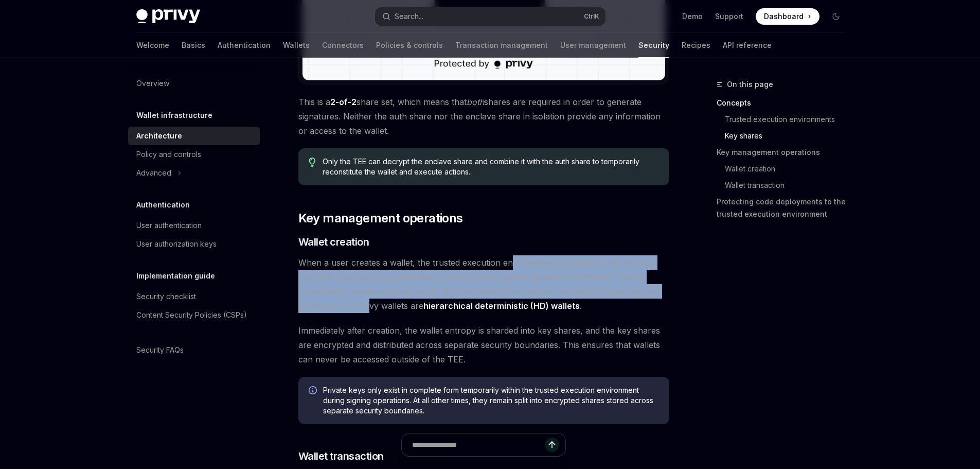 The width and height of the screenshot is (980, 469). What do you see at coordinates (194, 83) in the screenshot?
I see `a: Overview` at bounding box center [194, 83].